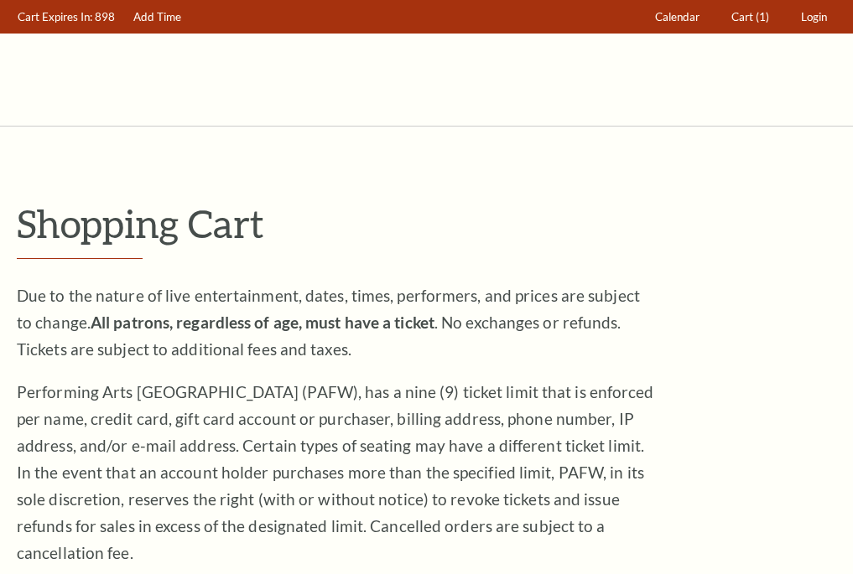 Image resolution: width=853 pixels, height=574 pixels. What do you see at coordinates (813, 17) in the screenshot?
I see `span: Login` at bounding box center [813, 17].